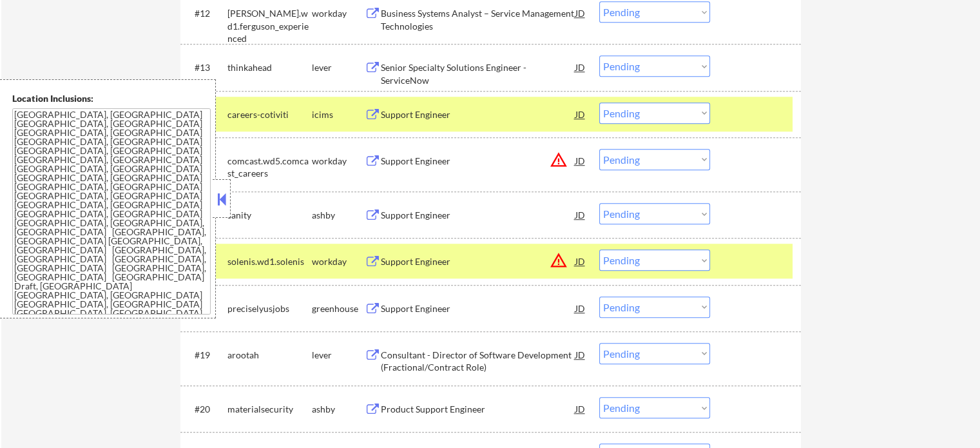  I want to click on div: Senior Specialty Solutions Engineer - ServiceNow, so click(478, 74).